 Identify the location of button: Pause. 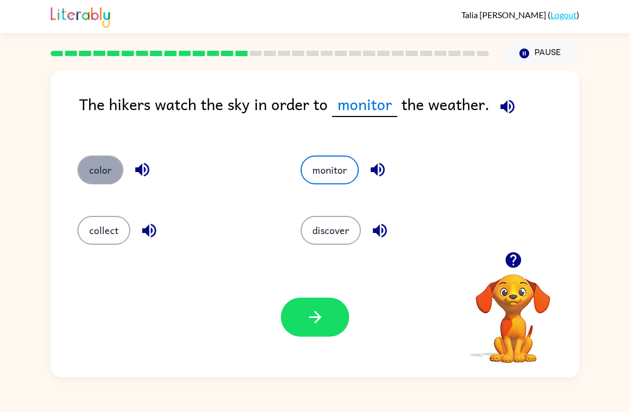
(541, 53).